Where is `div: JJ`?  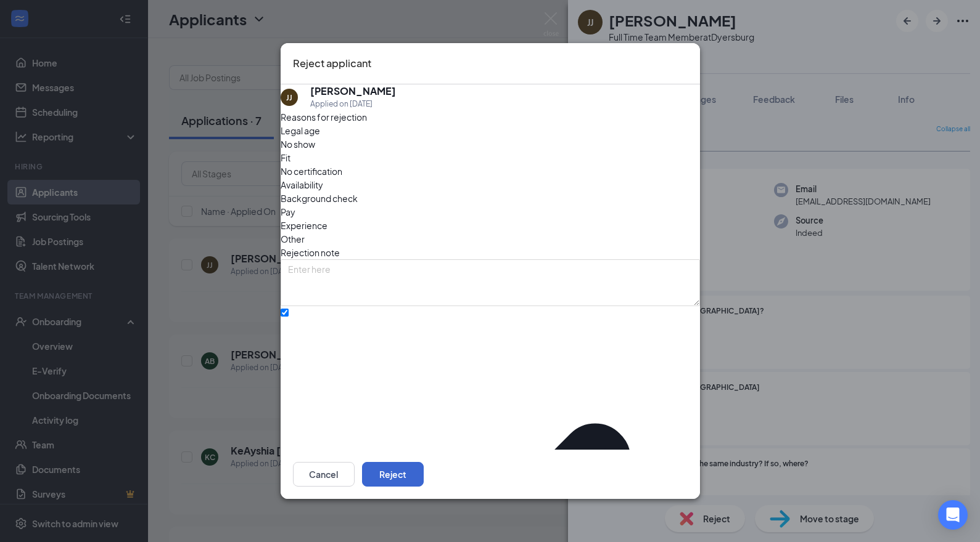
div: JJ is located at coordinates (289, 97).